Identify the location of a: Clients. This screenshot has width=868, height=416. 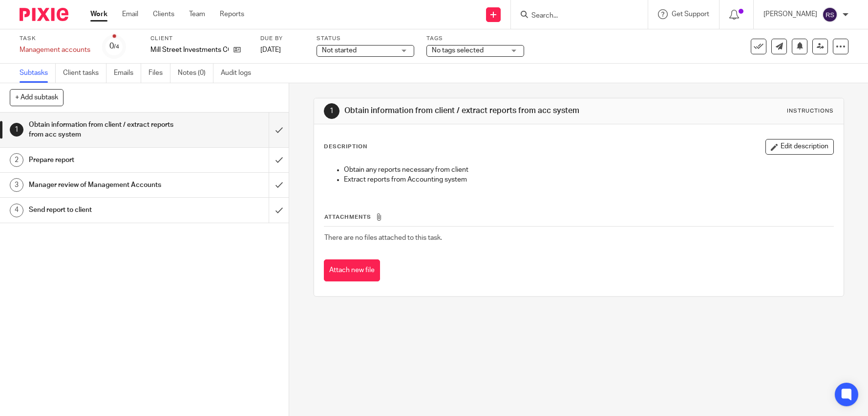
(164, 14).